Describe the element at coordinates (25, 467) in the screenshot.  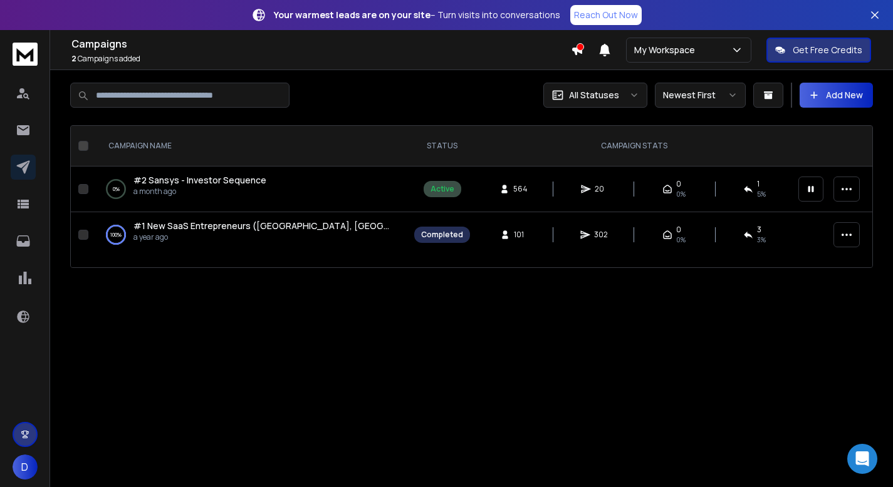
I see `button: D` at that location.